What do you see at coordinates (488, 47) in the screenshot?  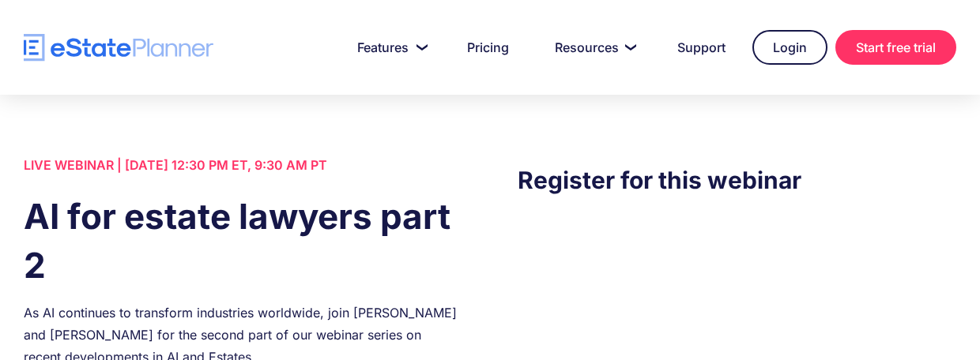 I see `a: Pricing` at bounding box center [488, 47].